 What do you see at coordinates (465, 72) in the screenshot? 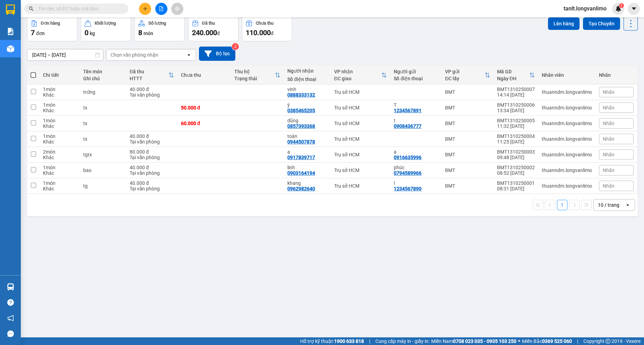
I see `div: VP gửi` at bounding box center [465, 72].